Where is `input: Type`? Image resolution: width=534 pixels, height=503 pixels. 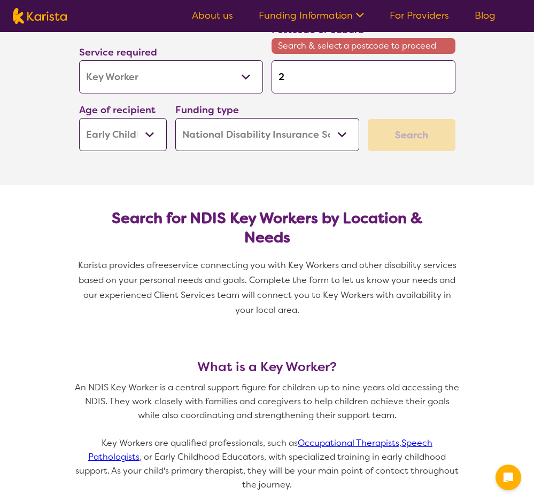 input: Type is located at coordinates (363, 77).